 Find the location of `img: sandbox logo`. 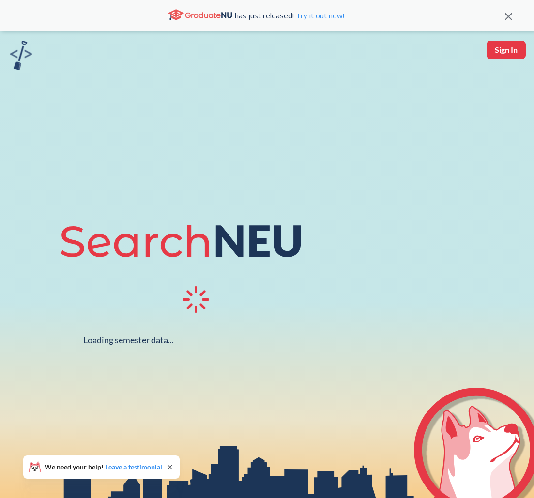

img: sandbox logo is located at coordinates (21, 55).